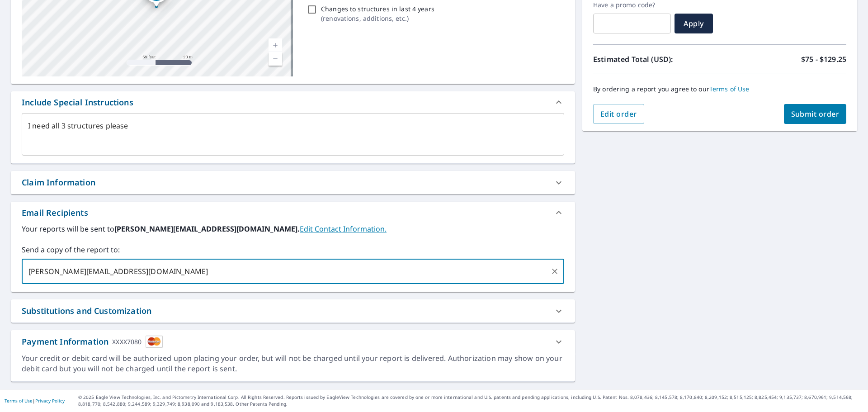  Describe the element at coordinates (694, 24) in the screenshot. I see `span: Apply` at that location.